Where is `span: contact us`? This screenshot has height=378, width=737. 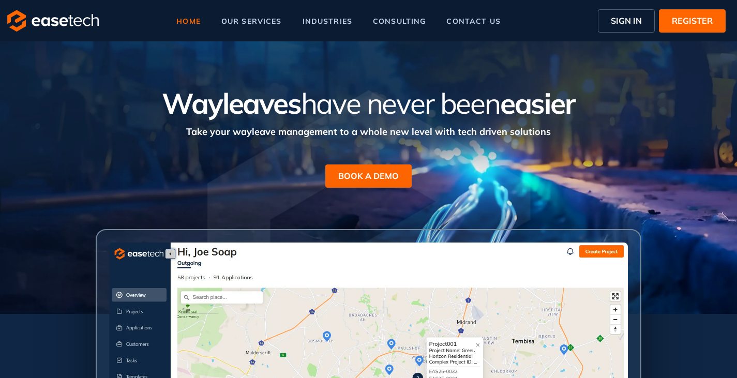
span: contact us is located at coordinates (473, 21).